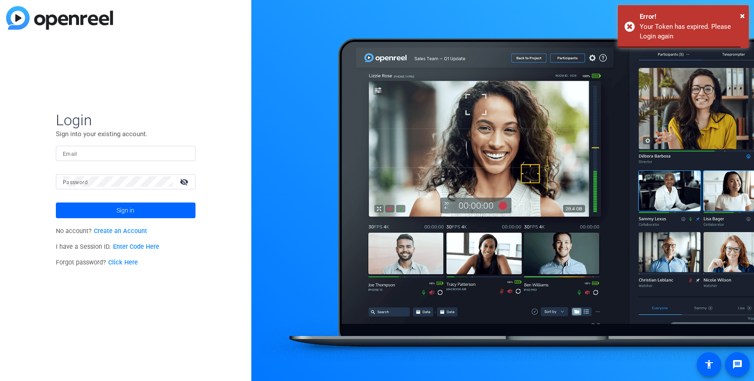 This screenshot has width=754, height=381. I want to click on div: Your Token has expired. Please Login again, so click(691, 31).